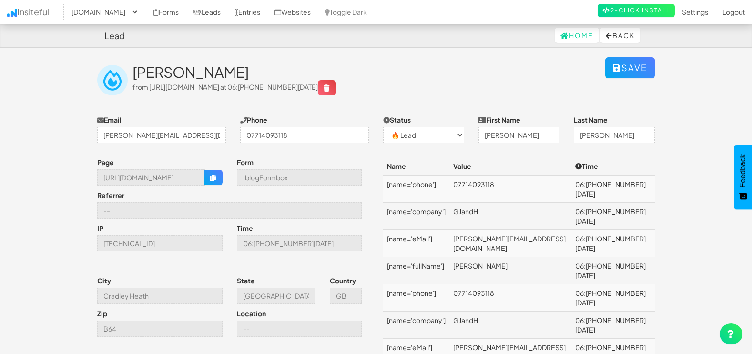 The width and height of the screenshot is (752, 354). What do you see at coordinates (251, 313) in the screenshot?
I see `label: Location` at bounding box center [251, 313].